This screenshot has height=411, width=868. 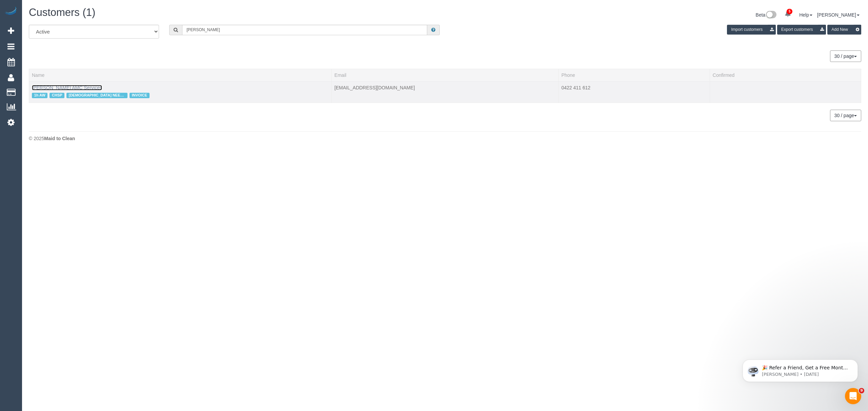 I want to click on span: Customers (1), so click(x=62, y=12).